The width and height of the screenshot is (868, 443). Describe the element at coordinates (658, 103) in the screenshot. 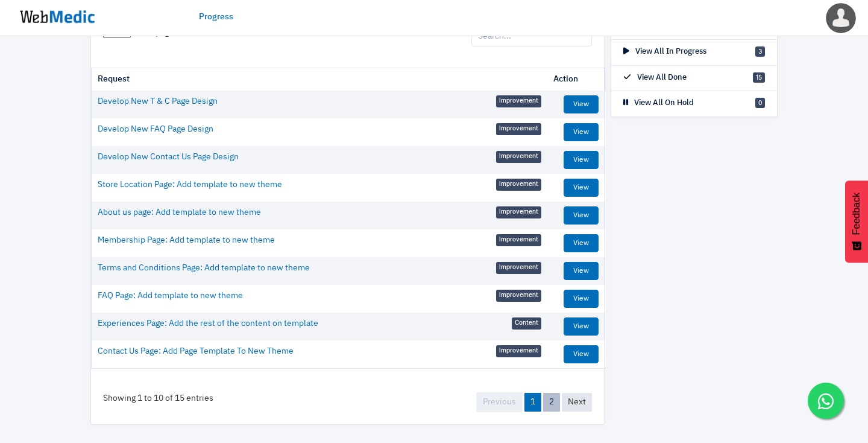

I see `p: View All On Hold` at that location.